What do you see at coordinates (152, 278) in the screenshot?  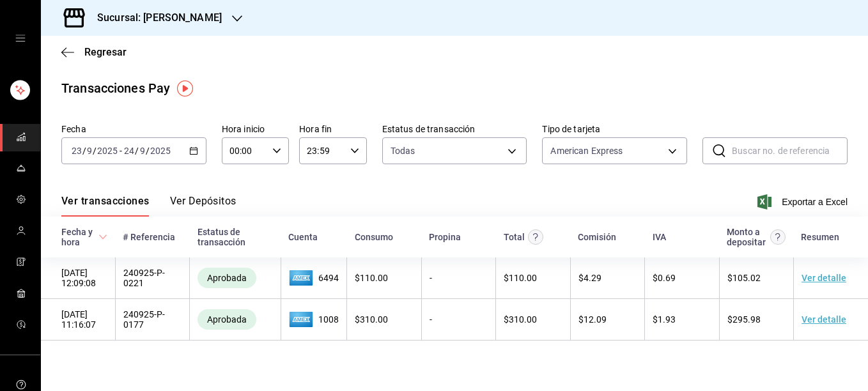 I see `td: 240925-P-0221` at bounding box center [152, 278].